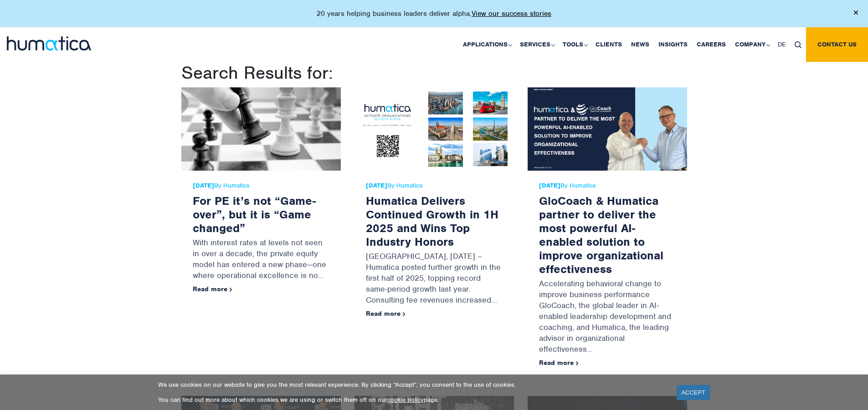 The width and height of the screenshot is (868, 410). What do you see at coordinates (673, 45) in the screenshot?
I see `a: Insights` at bounding box center [673, 45].